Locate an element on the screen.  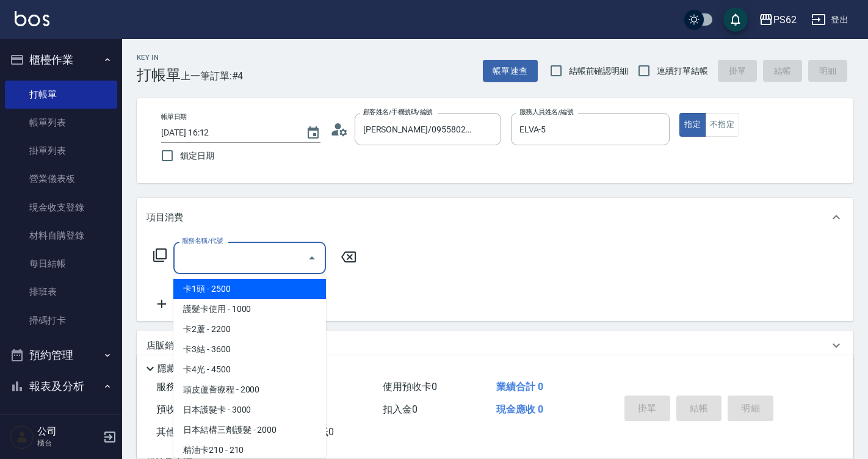
button: 指定 is located at coordinates (693, 124).